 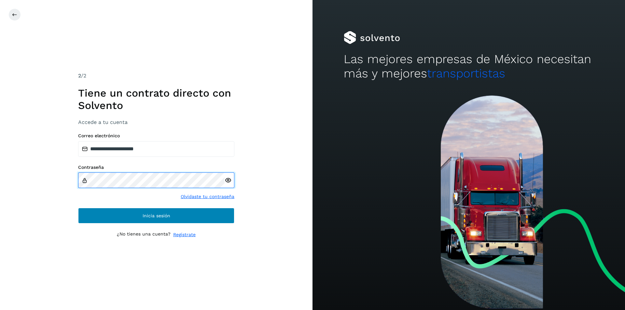 I want to click on h3: Accede a tu cuenta, so click(x=156, y=122).